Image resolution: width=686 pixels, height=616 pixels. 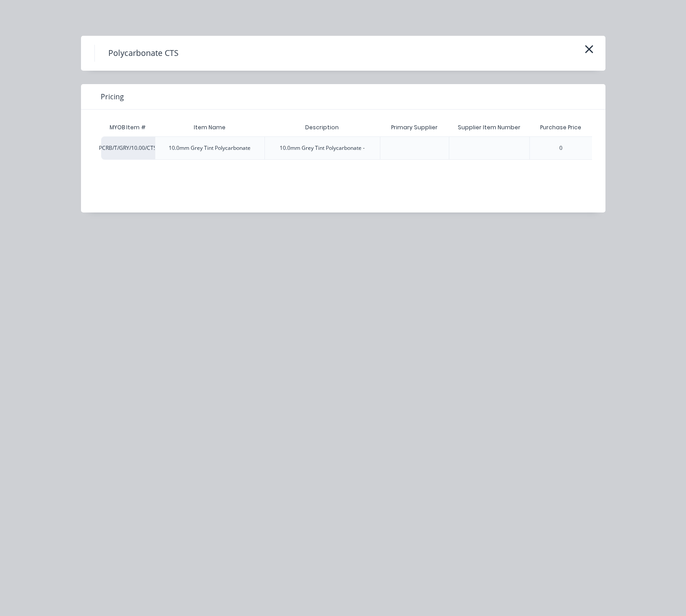 What do you see at coordinates (112, 97) in the screenshot?
I see `span: Pricing` at bounding box center [112, 97].